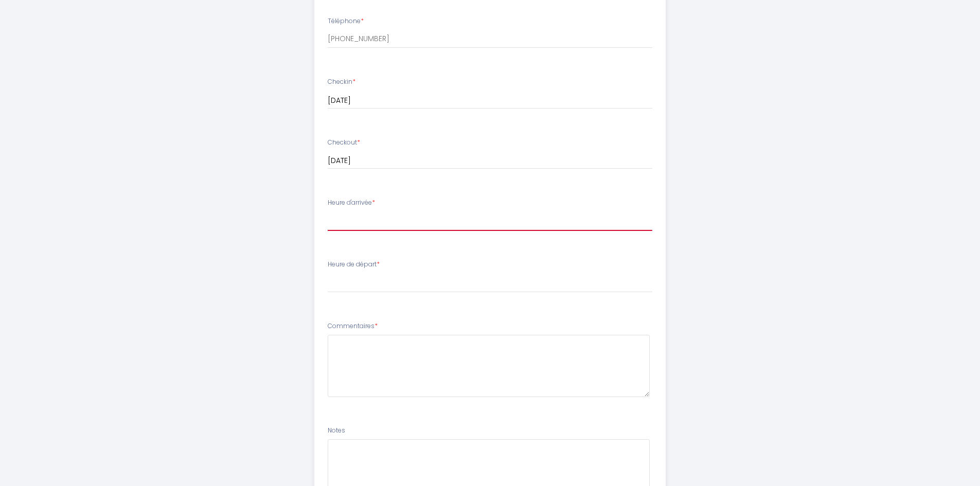 The image size is (980, 486). Describe the element at coordinates (351, 203) in the screenshot. I see `label: Heure d'arrivée` at that location.